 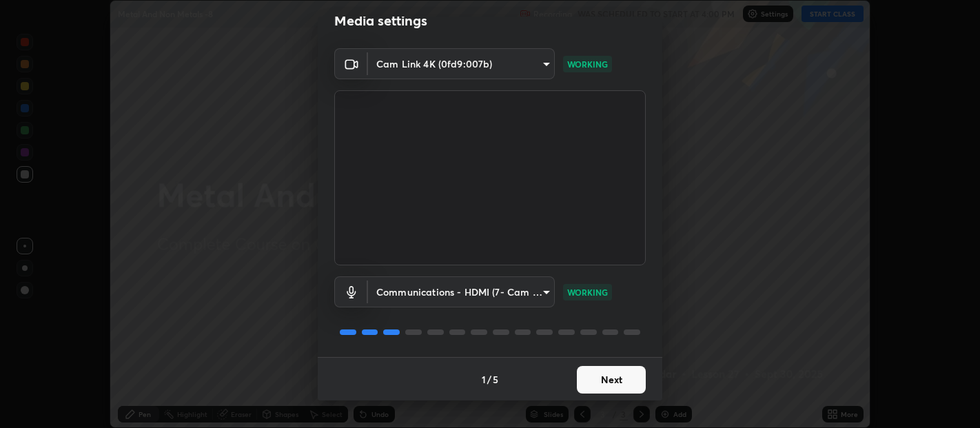 I want to click on h2: Media settings, so click(x=381, y=20).